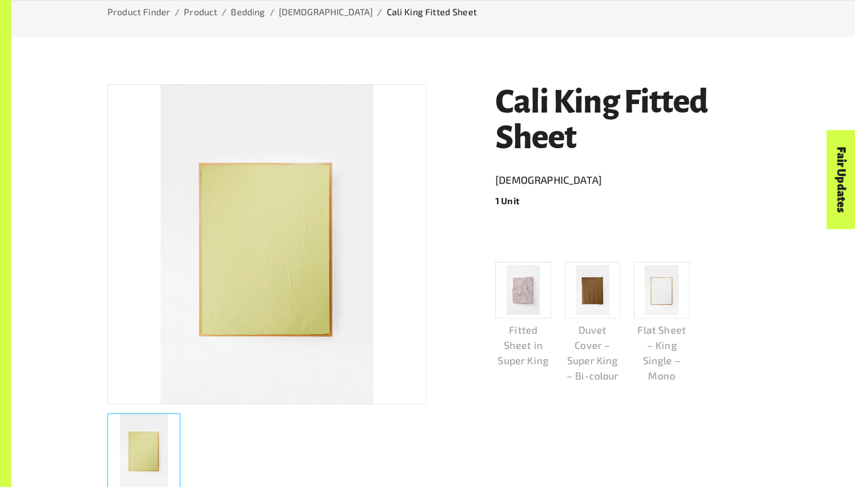 The width and height of the screenshot is (855, 487). I want to click on p: Flat Sheet – King Single – Mono, so click(661, 353).